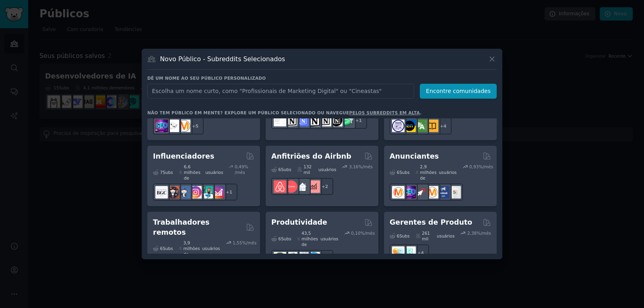 The width and height of the screenshot is (644, 308). What do you see at coordinates (432, 125) in the screenshot?
I see `img: Aprenda inglês no Reddit` at bounding box center [432, 125].